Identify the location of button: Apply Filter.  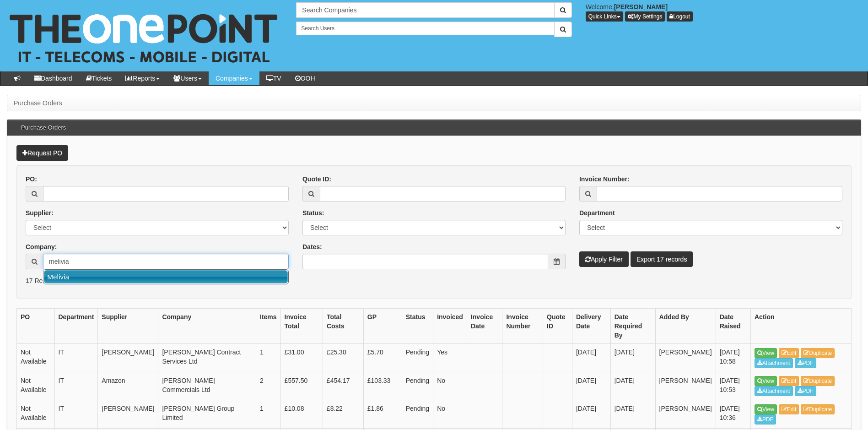
(604, 259).